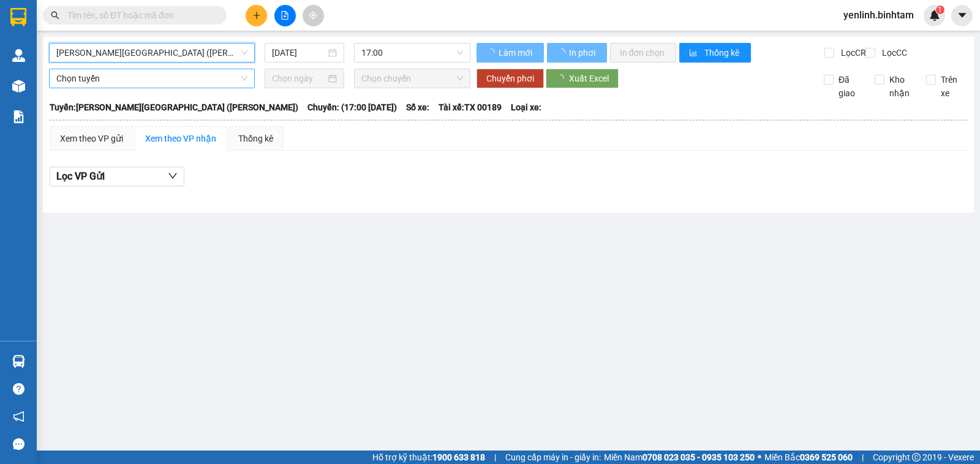  Describe the element at coordinates (698, 457) in the screenshot. I see `strong: 0708 023 035 - 0935 103 250` at that location.